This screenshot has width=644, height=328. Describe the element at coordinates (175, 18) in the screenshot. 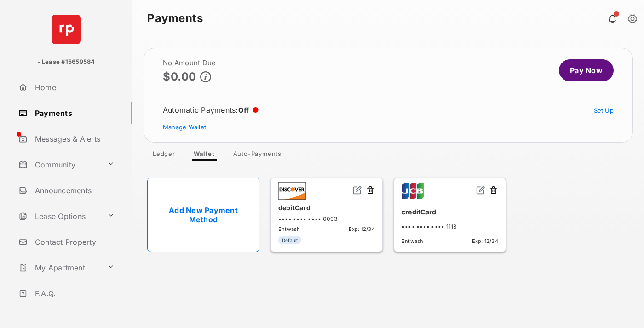

I see `strong: Payments` at that location.